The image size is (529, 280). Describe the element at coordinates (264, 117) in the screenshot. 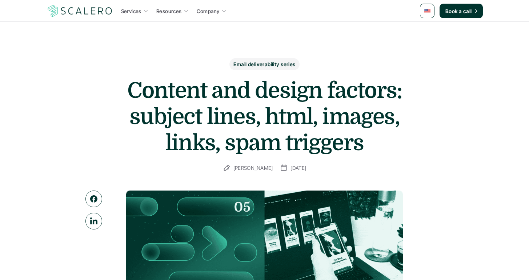

I see `h1: Content and design factors: subject lines, html, images, links, spam triggers` at that location.